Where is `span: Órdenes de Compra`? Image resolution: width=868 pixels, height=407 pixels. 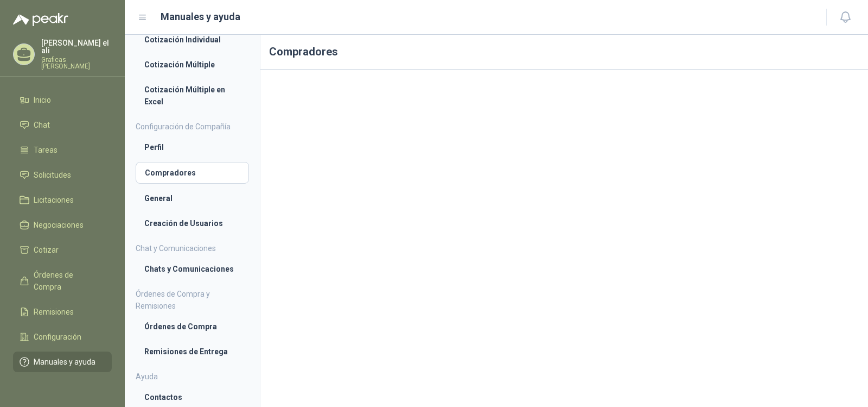
span: Órdenes de Compra is located at coordinates (68, 281).